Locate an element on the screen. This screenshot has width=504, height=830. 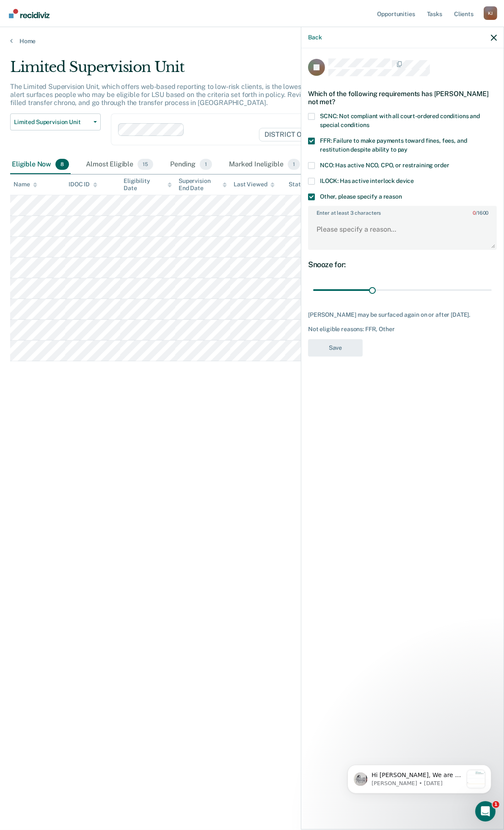
button: Save is located at coordinates (335, 348).